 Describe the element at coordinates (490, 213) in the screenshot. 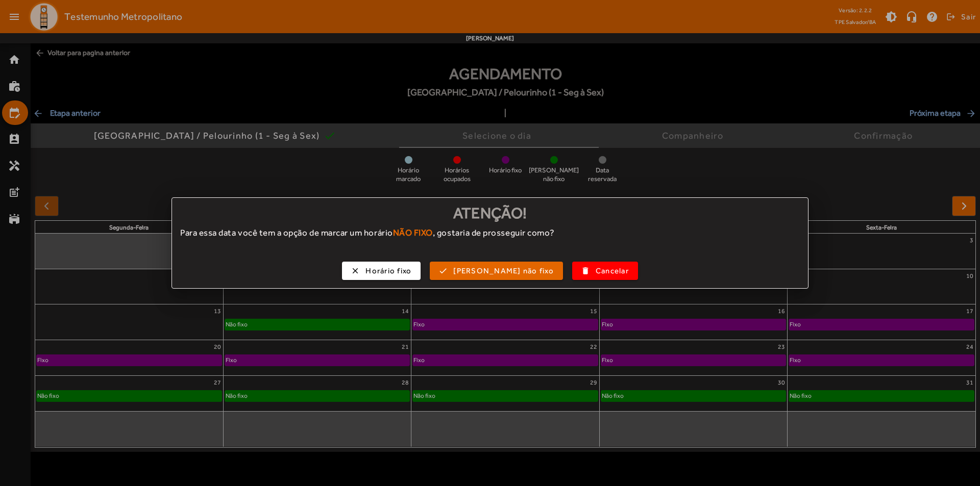

I see `span: Atenção!` at that location.